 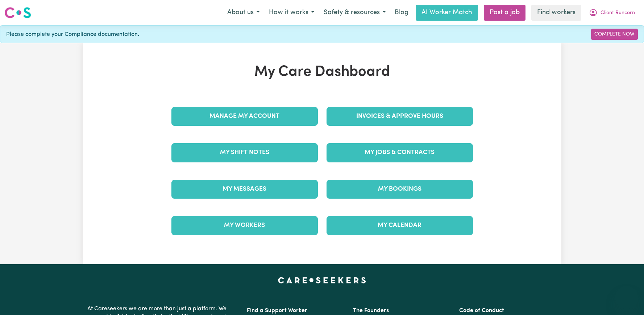 What do you see at coordinates (447, 13) in the screenshot?
I see `a: AI Worker Match` at bounding box center [447, 13].